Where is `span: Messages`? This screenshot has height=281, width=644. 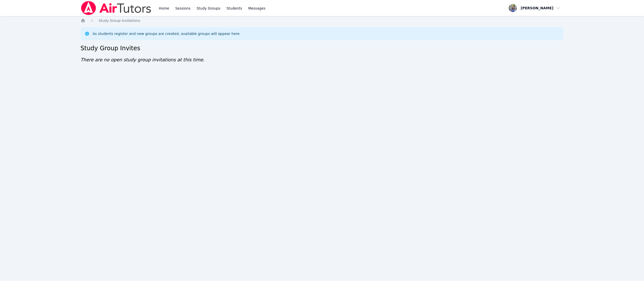 span: Messages is located at coordinates (257, 8).